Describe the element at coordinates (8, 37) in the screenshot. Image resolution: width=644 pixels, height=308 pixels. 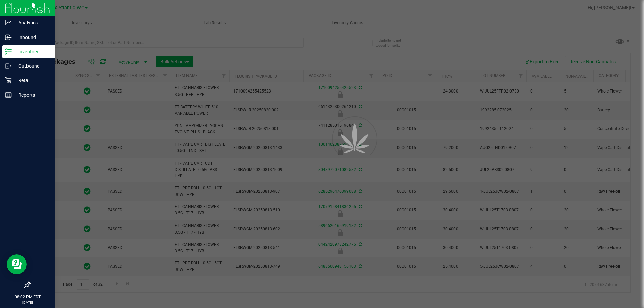
I see `inline-svg: Inbound` at that location.